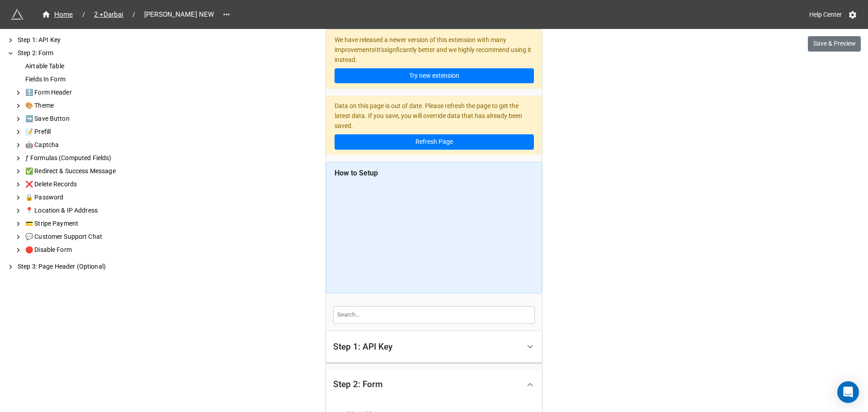 This screenshot has width=868, height=412. Describe the element at coordinates (57, 15) in the screenshot. I see `a: Home` at that location.